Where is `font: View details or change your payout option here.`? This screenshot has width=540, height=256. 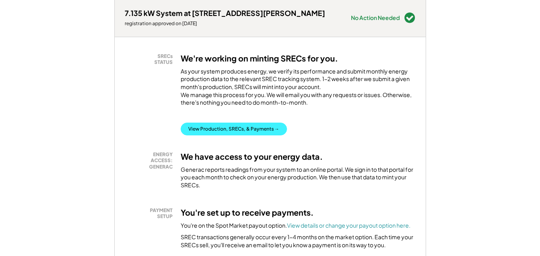
font: View details or change your payout option here. is located at coordinates (349, 226).